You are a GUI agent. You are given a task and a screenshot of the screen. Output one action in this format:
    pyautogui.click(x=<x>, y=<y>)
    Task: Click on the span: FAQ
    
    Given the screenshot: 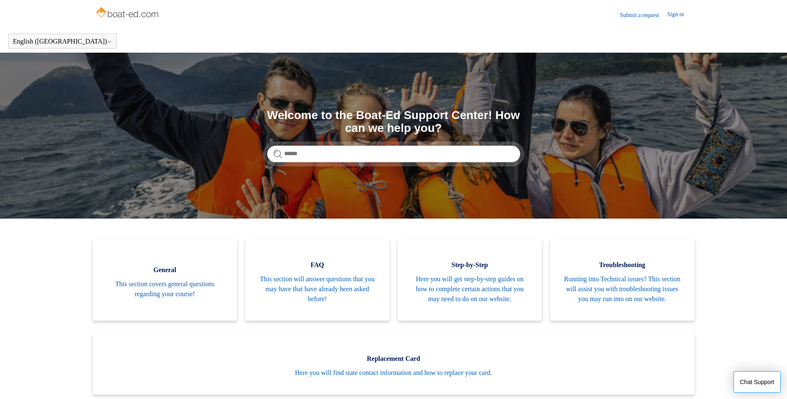 What is the action you would take?
    pyautogui.click(x=317, y=265)
    